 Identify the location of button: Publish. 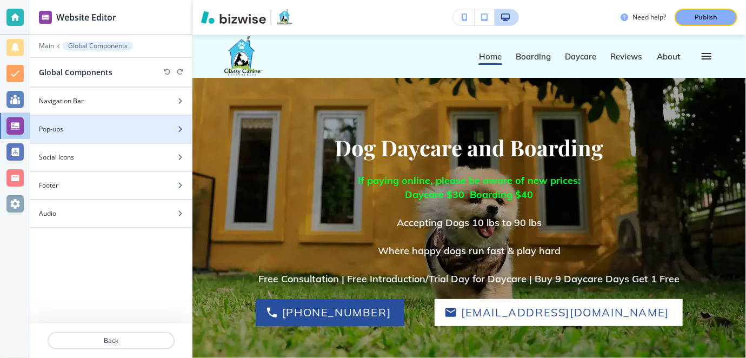
(706, 17).